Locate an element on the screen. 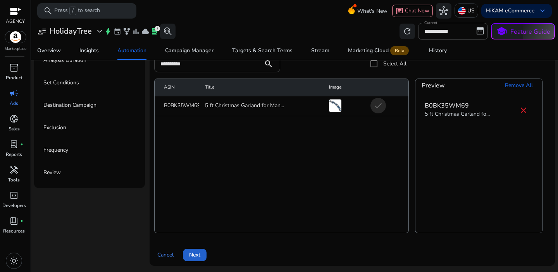 This screenshot has width=558, height=272. span: code_blocks is located at coordinates (14, 196).